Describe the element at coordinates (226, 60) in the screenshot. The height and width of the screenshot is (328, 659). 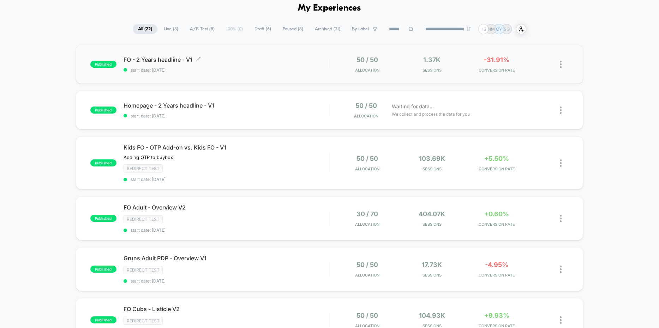
I see `span: FO - 2 Years headline - V1` at that location.